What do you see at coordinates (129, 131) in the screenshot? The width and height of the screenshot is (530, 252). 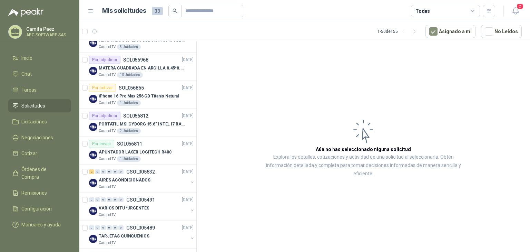 I see `div: 2 Unidades` at bounding box center [129, 131].